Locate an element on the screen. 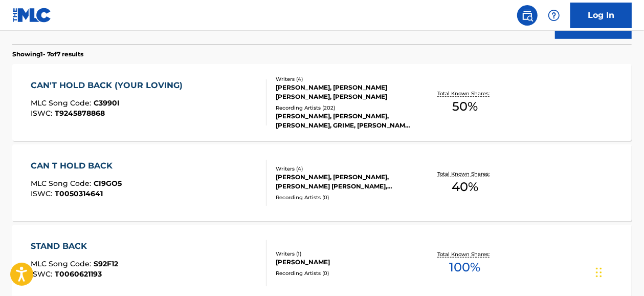 The width and height of the screenshot is (644, 296). div: Help is located at coordinates (554, 15).